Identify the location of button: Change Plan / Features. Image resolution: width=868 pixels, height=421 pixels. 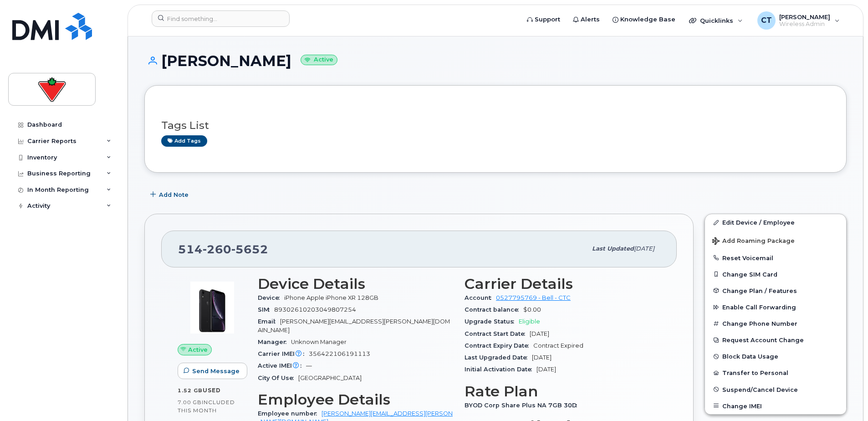
(776, 291).